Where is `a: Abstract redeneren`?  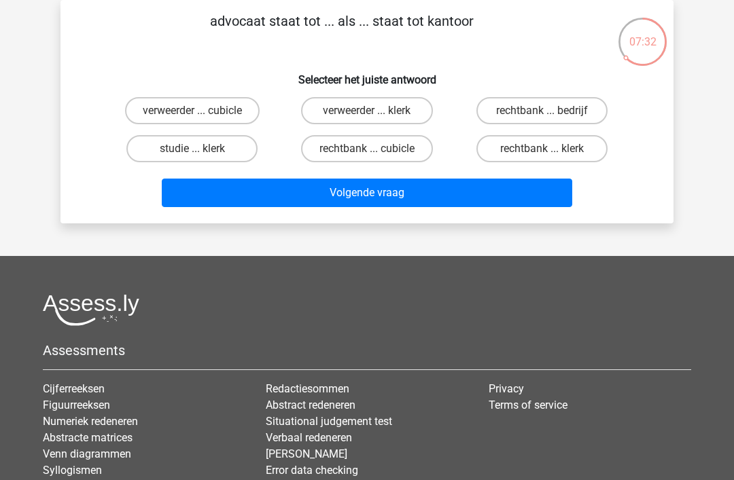 a: Abstract redeneren is located at coordinates (310, 405).